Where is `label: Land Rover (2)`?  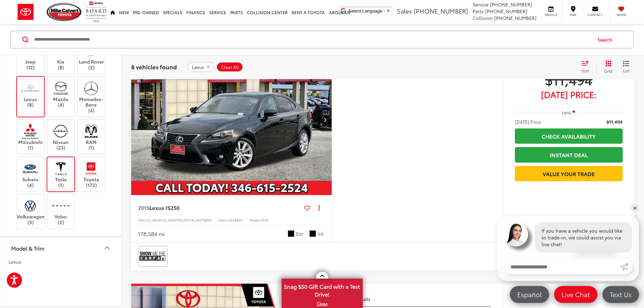 label: Land Rover (2) is located at coordinates (91, 57).